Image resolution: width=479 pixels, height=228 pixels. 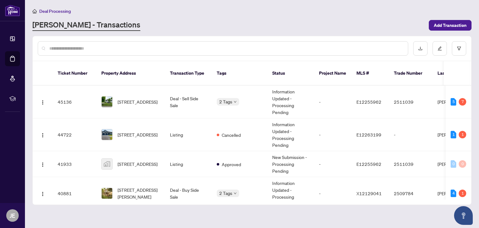 What do you see at coordinates (188, 102) in the screenshot?
I see `td: Deal - Sell Side Sale` at bounding box center [188, 102].